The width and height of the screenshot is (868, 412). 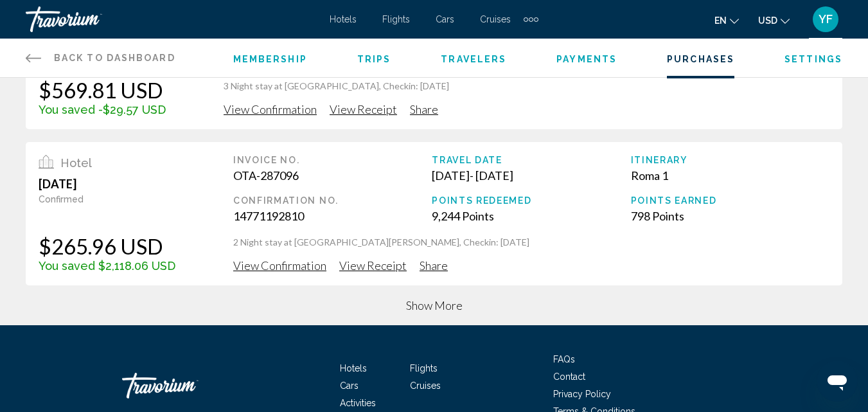 What do you see at coordinates (531, 20) in the screenshot?
I see `button: Extra navigation items` at bounding box center [531, 20].